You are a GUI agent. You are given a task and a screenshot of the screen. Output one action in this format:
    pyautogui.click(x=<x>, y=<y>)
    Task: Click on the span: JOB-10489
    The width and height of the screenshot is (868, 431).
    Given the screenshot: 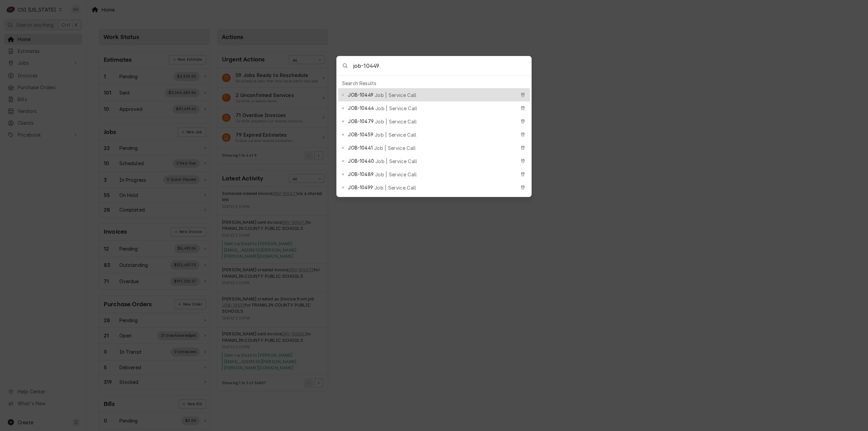 What is the action you would take?
    pyautogui.click(x=360, y=174)
    